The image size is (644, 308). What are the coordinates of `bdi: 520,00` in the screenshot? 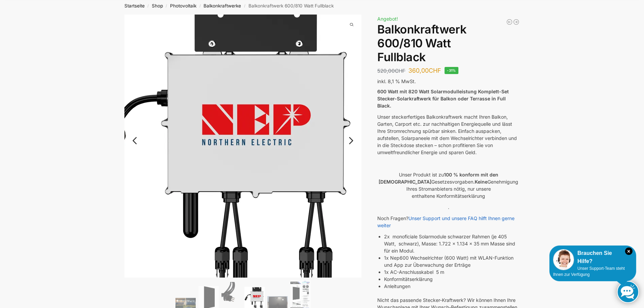 It's located at (391, 71).